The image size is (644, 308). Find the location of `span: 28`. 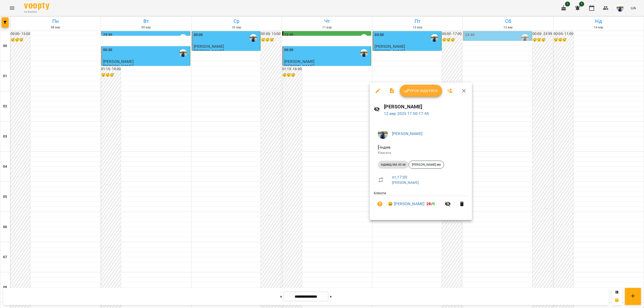

span: 28 is located at coordinates (429, 204).